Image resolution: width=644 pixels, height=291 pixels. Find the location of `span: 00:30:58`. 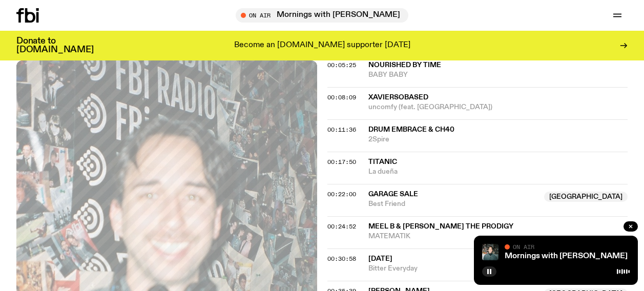

span: 00:30:58 is located at coordinates (342, 258).